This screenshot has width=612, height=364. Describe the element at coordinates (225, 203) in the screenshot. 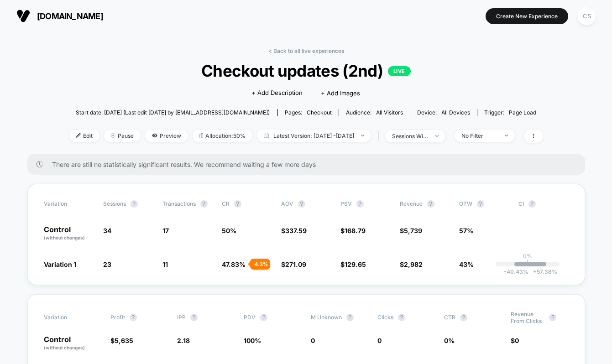

I see `span: CR` at that location.